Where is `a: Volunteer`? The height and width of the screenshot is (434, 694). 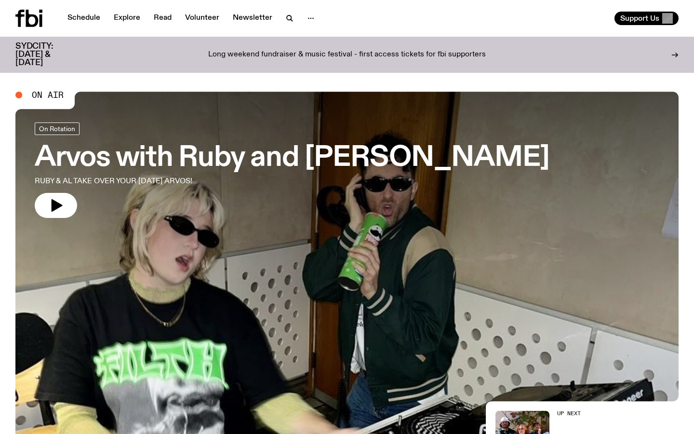
a: Volunteer is located at coordinates (202, 18).